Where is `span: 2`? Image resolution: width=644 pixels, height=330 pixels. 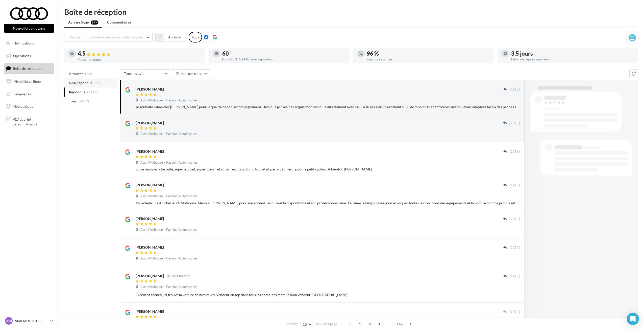
span: 2 is located at coordinates (370, 324).